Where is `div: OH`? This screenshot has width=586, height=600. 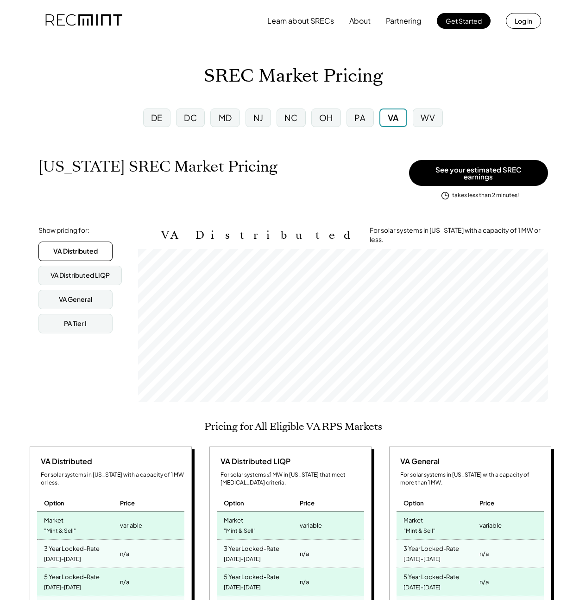 div: OH is located at coordinates (326, 117).